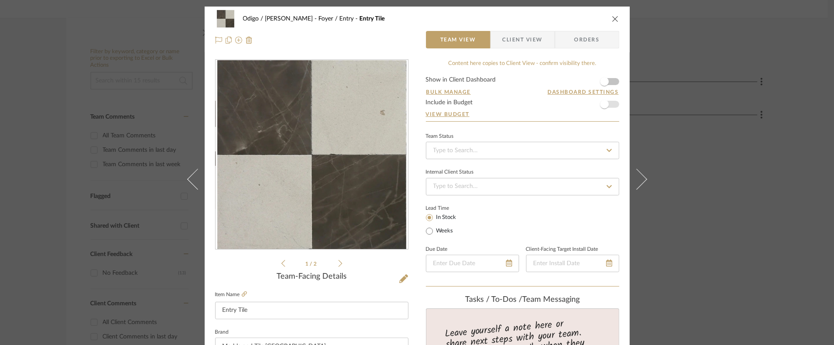 Image resolution: width=834 pixels, height=345 pixels. I want to click on button: Dashboard Settings, so click(583, 92).